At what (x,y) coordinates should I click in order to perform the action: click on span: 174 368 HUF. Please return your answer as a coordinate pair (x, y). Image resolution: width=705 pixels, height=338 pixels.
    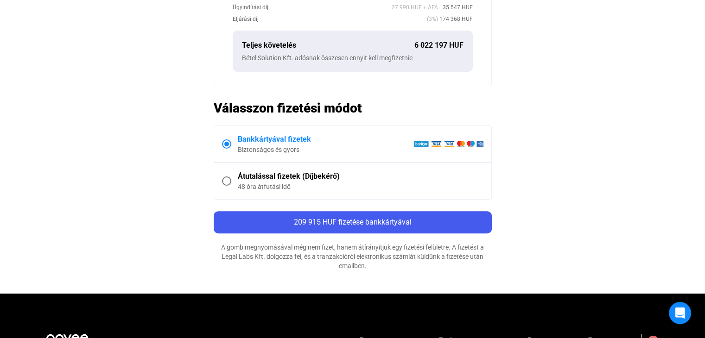
    Looking at the image, I should click on (455, 19).